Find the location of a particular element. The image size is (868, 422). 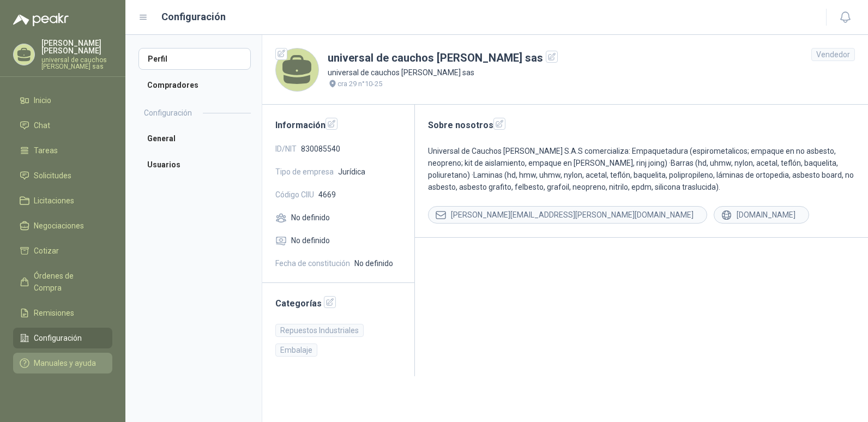

a: Perfil is located at coordinates (195, 59).